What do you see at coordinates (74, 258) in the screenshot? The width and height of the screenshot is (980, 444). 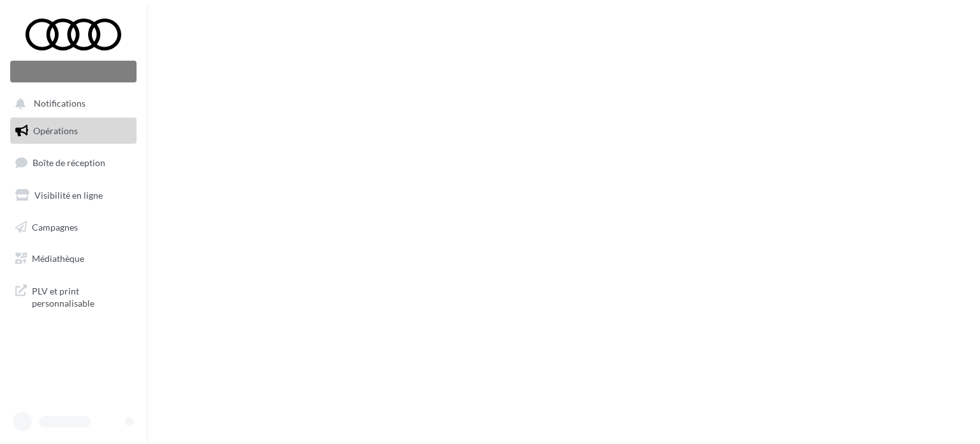 I see `a: Médiathèque` at bounding box center [74, 258].